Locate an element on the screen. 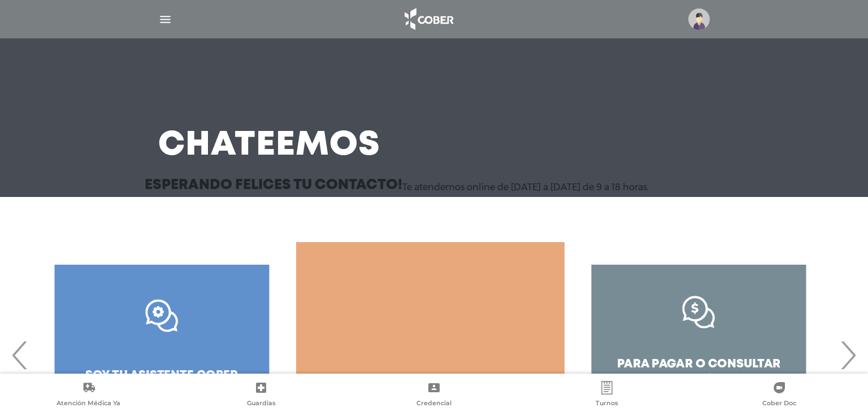 This screenshot has height=412, width=868. a: Guardias is located at coordinates (262, 395).